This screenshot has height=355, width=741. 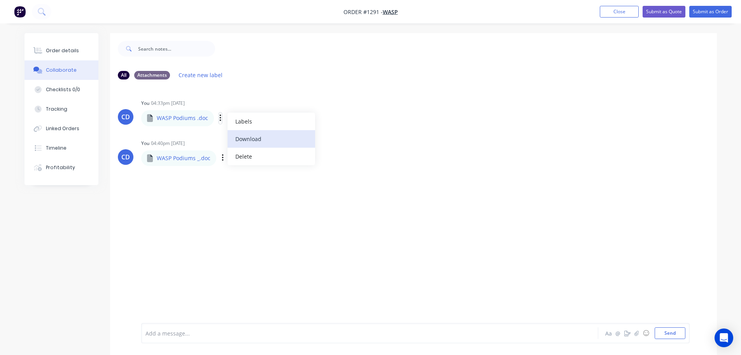 I want to click on span: WASP, so click(x=390, y=12).